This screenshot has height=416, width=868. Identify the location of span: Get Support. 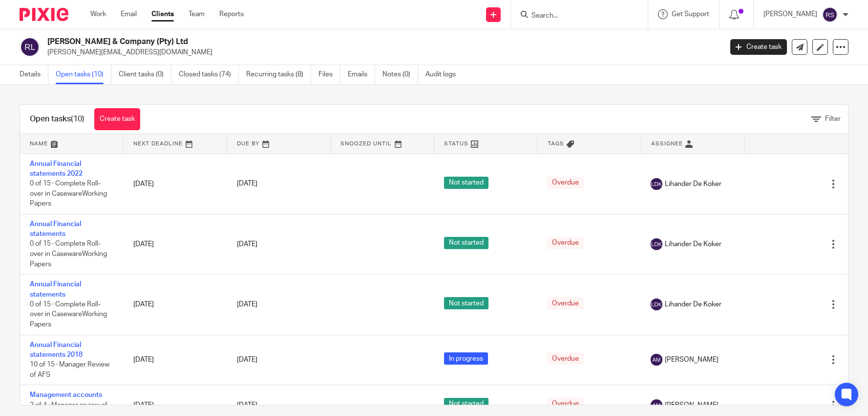
(690, 15).